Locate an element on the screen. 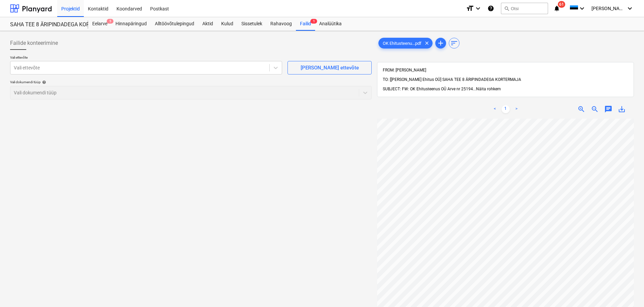 The height and width of the screenshot is (307, 644). span: Failide konteerimine is located at coordinates (34, 43).